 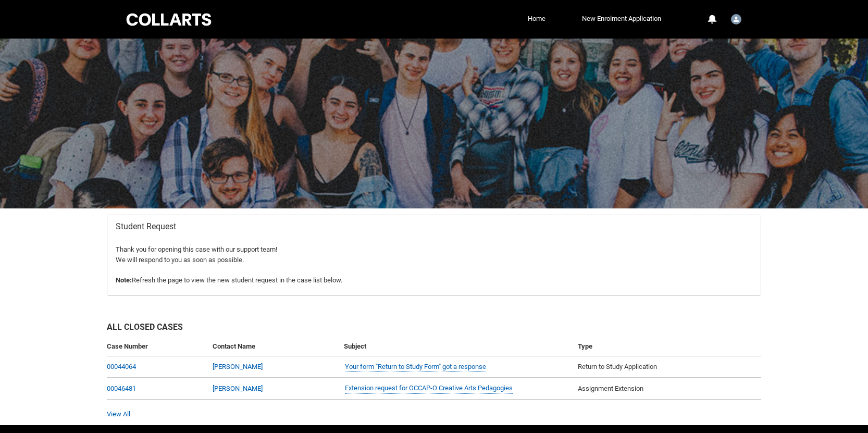 What do you see at coordinates (456, 346) in the screenshot?
I see `th: Subject` at bounding box center [456, 346].